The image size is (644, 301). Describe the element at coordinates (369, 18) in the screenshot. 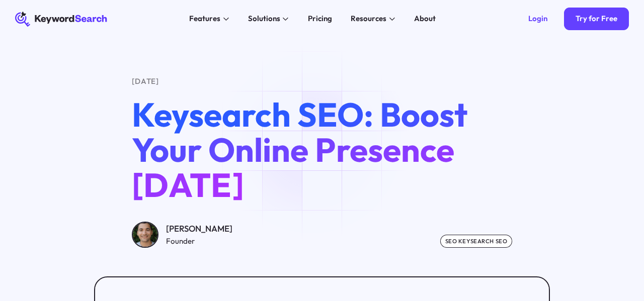

I see `div: Resources` at that location.